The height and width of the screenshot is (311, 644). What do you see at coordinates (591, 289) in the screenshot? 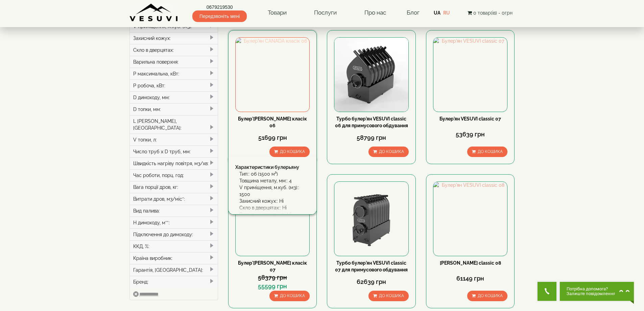
I see `span: Потрібна допомога?` at bounding box center [591, 289].